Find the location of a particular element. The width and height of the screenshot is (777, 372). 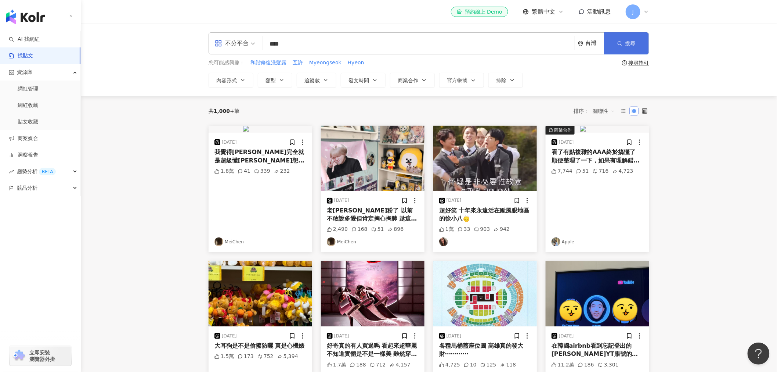

span: 活動訊息 is located at coordinates (600, 11).